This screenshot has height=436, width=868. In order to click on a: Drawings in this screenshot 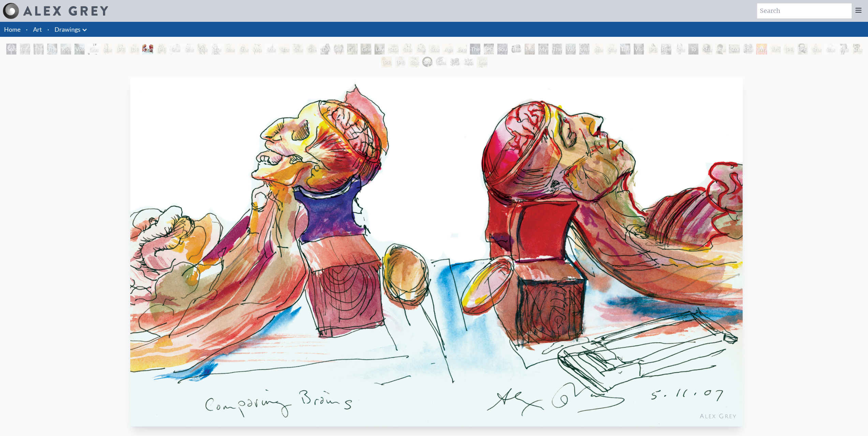, I will do `click(67, 29)`.